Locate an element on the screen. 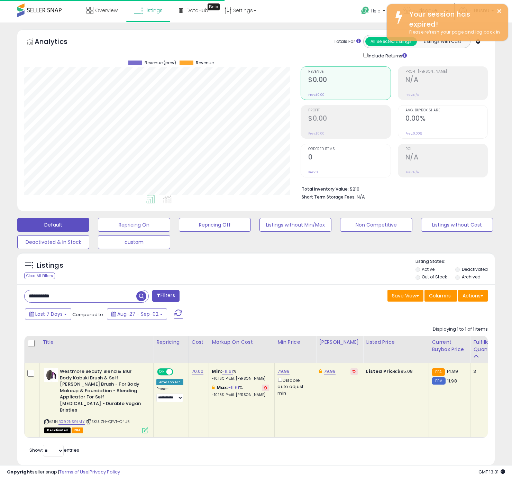 The height and width of the screenshot is (479, 512). a: Terms of Use is located at coordinates (74, 472).